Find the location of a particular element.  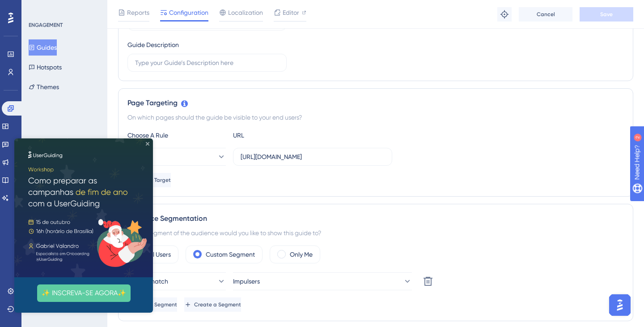

button: Cancel is located at coordinates (546, 14).